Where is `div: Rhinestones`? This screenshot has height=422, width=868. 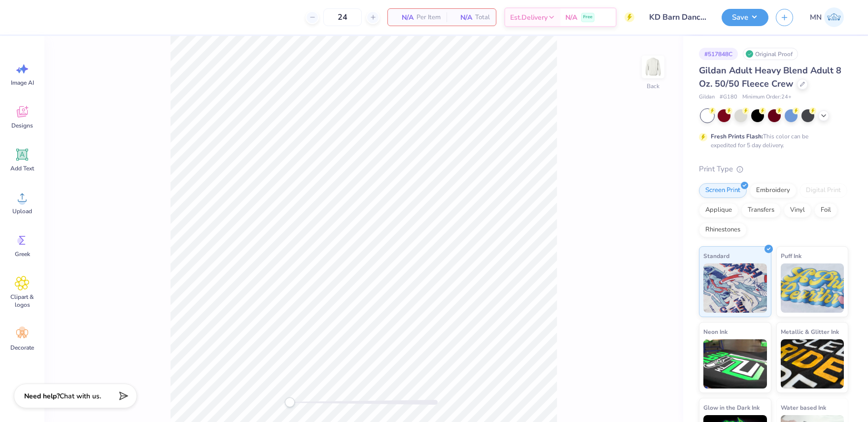
div: Rhinestones is located at coordinates (723, 230).